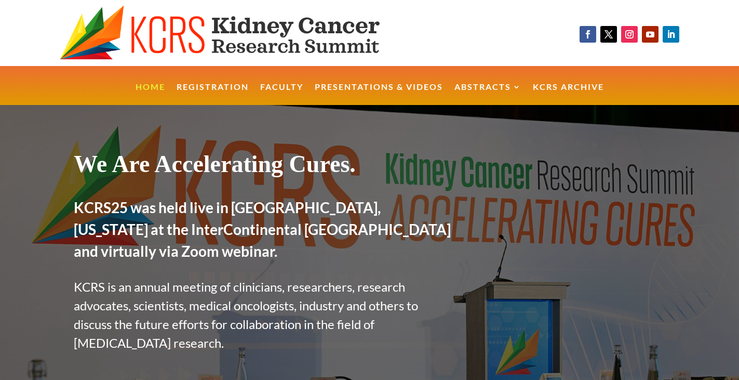  What do you see at coordinates (609, 34) in the screenshot?
I see `a: Follow on X` at bounding box center [609, 34].